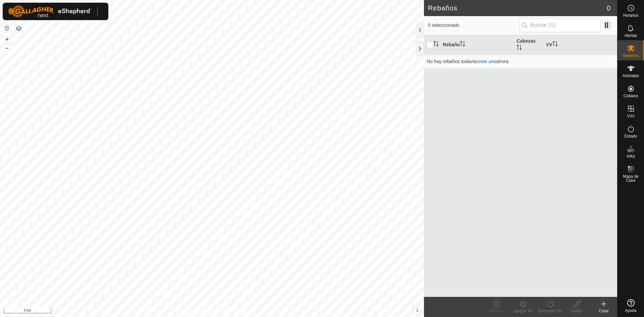 This screenshot has height=317, width=644. Describe the element at coordinates (631, 179) in the screenshot. I see `span: Mapa de Calor` at that location.